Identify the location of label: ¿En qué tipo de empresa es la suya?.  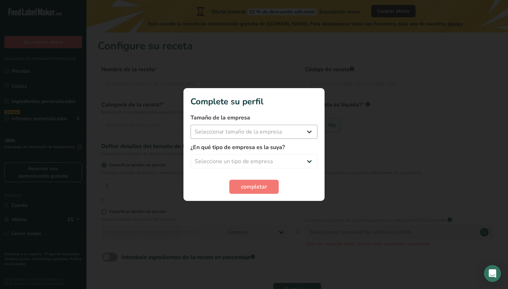
(254, 147).